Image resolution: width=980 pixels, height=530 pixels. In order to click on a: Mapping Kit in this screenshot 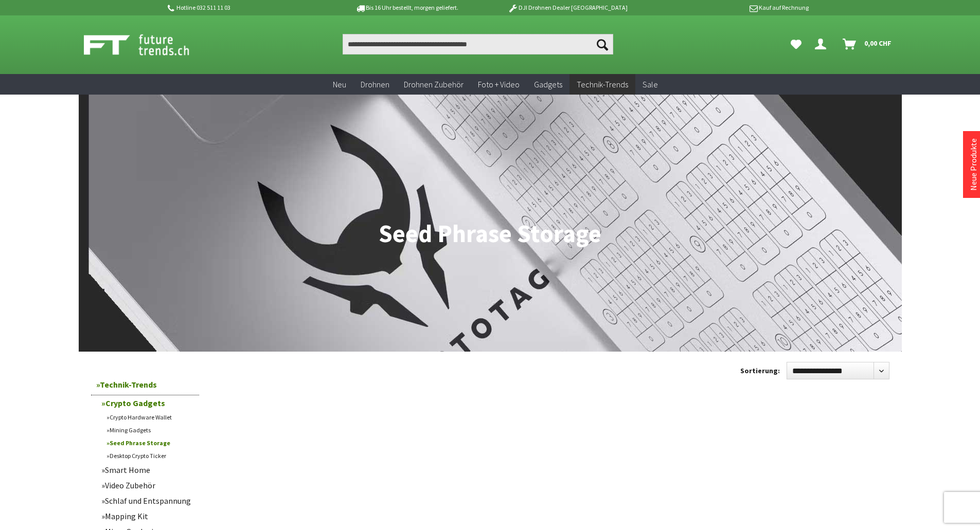, I will do `click(148, 516)`.